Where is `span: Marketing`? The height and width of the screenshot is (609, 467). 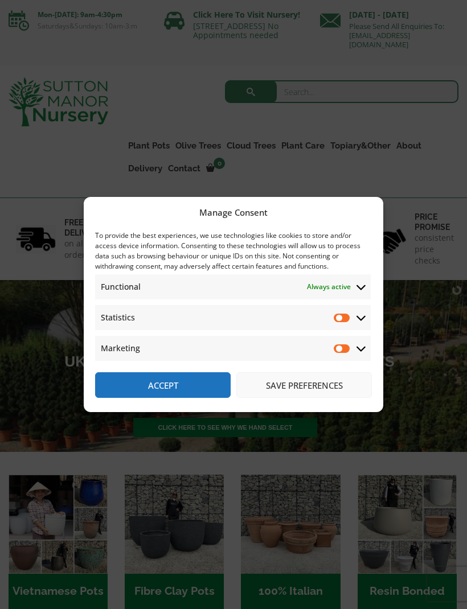
span: Marketing is located at coordinates (120, 349).